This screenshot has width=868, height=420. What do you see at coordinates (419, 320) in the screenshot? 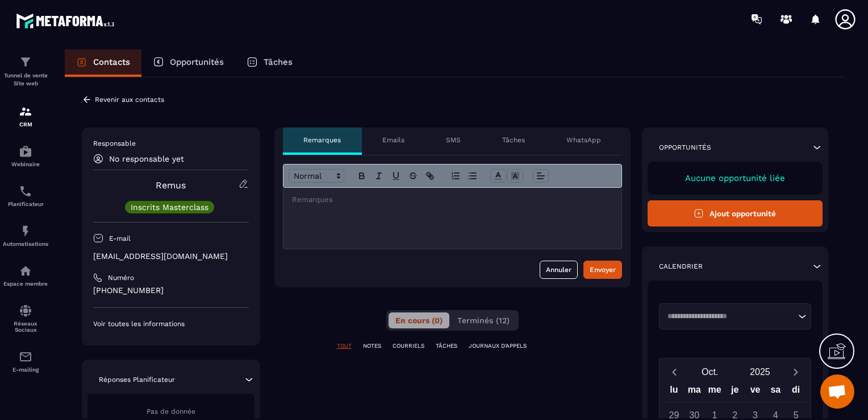
I see `button: En cours (0)` at bounding box center [419, 320].